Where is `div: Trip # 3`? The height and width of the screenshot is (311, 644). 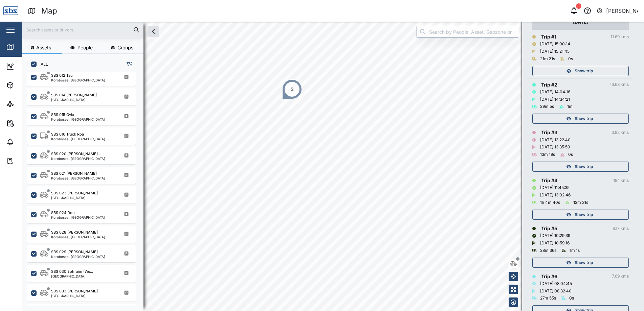 div: Trip # 3 is located at coordinates (549, 132).